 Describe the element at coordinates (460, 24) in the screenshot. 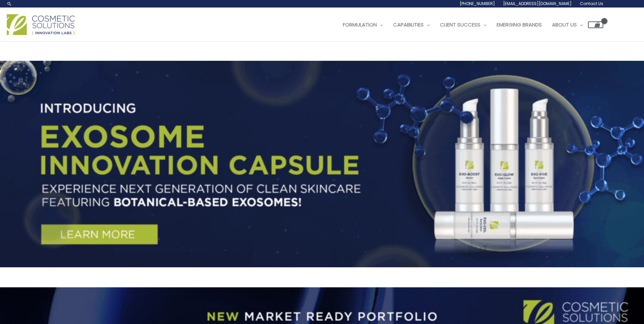

I see `span: Client Success` at that location.